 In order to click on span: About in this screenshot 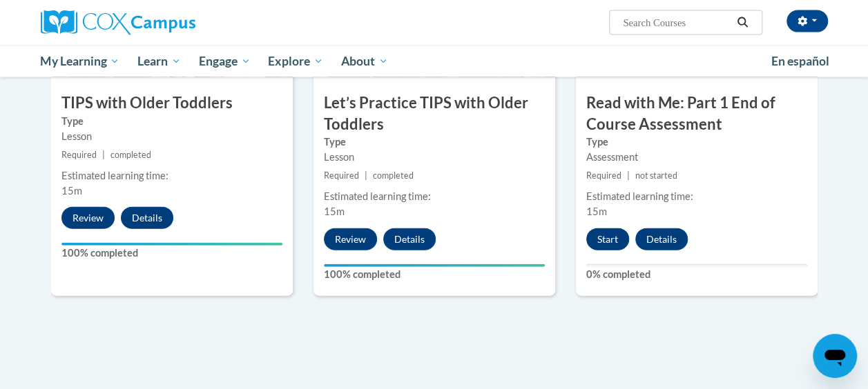, I will do `click(364, 62)`.